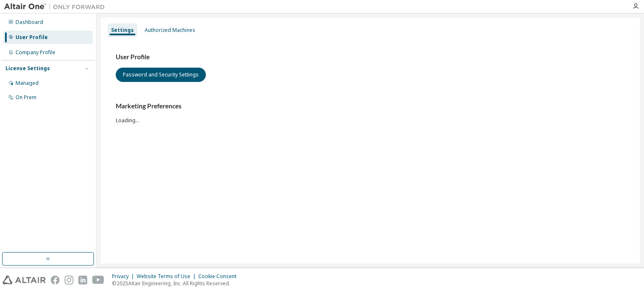 The height and width of the screenshot is (292, 644). What do you see at coordinates (370, 113) in the screenshot?
I see `div: Loading...` at bounding box center [370, 113].